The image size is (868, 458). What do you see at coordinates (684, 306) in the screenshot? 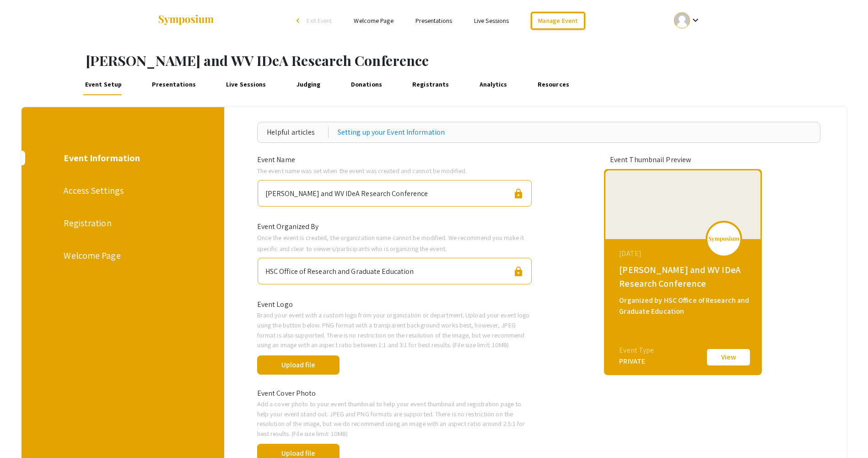
I see `div: Organized by HSC Office of Research and Graduate Education` at bounding box center [684, 306].